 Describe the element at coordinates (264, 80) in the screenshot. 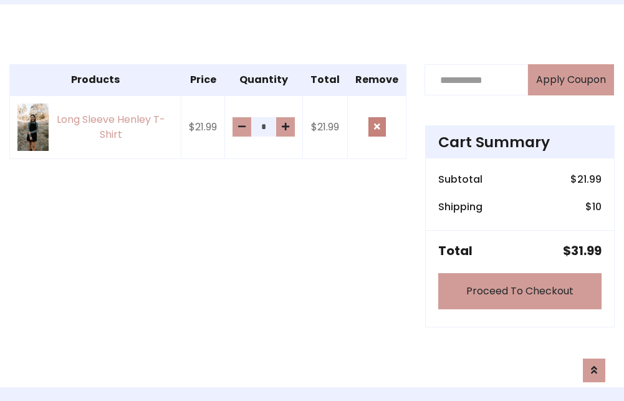

I see `th: Quantity` at that location.